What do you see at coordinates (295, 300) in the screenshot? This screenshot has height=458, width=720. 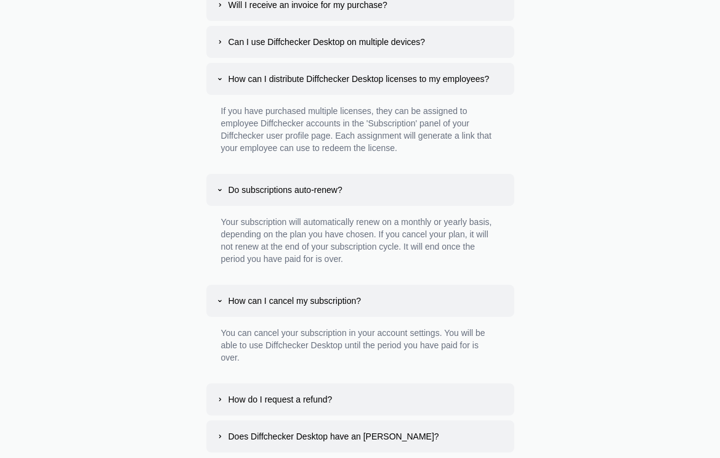 I see `div: How can I cancel my subscription?` at bounding box center [295, 300].